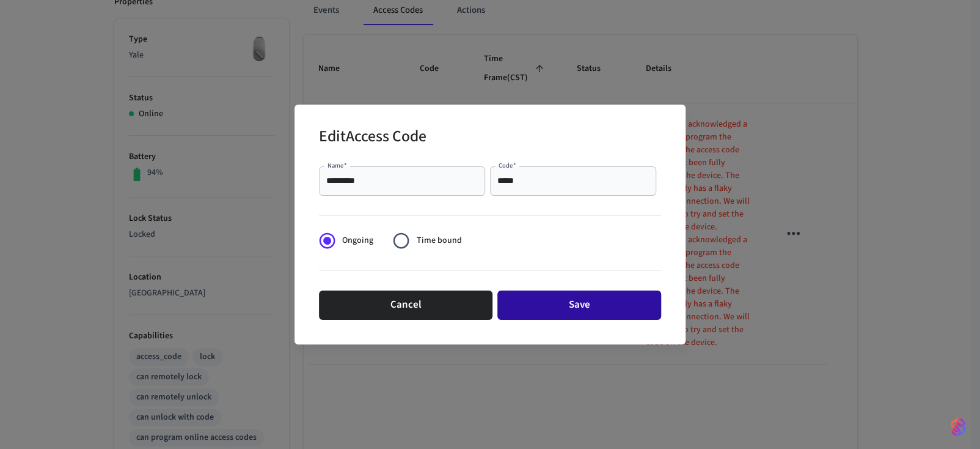 The height and width of the screenshot is (449, 980). Describe the element at coordinates (579, 305) in the screenshot. I see `button: Save` at that location.